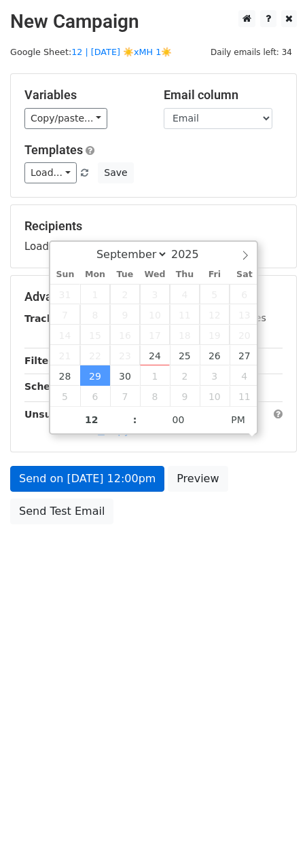 The height and width of the screenshot is (868, 307). I want to click on span: September 6, 2025, so click(245, 294).